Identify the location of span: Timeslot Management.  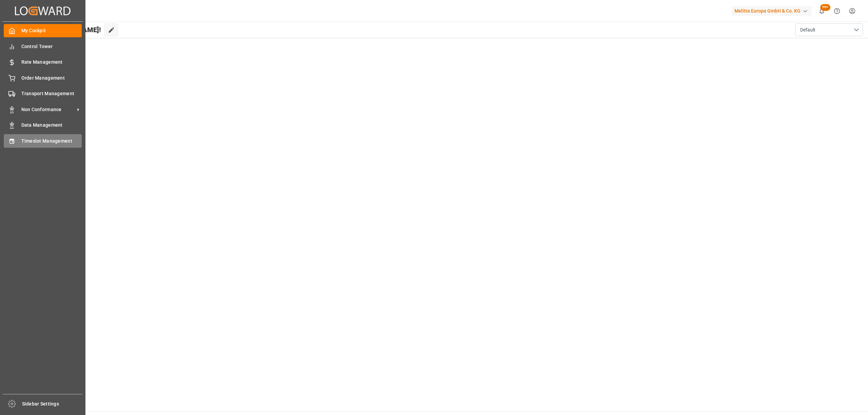
(52, 141).